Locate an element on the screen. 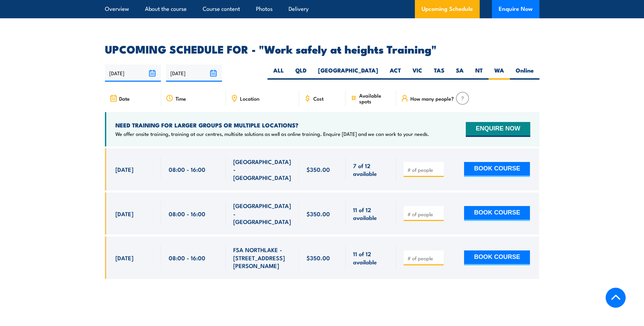 Image resolution: width=644 pixels, height=326 pixels. label: ACT is located at coordinates (395, 73).